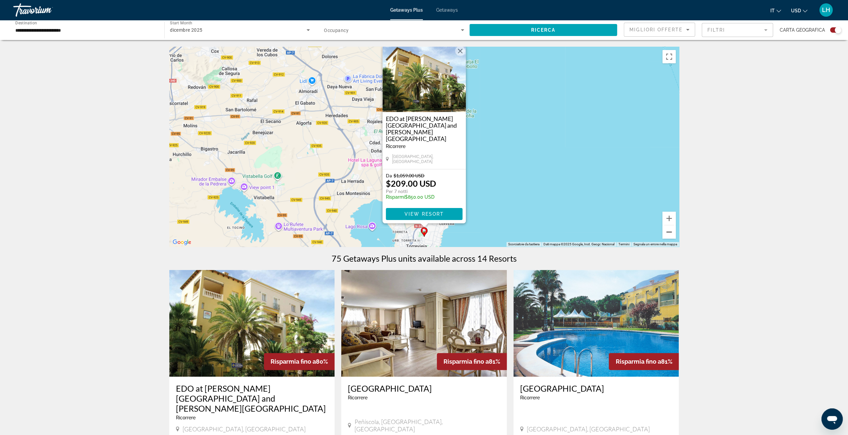  What do you see at coordinates (26, 23) in the screenshot?
I see `span: Destination` at bounding box center [26, 23].